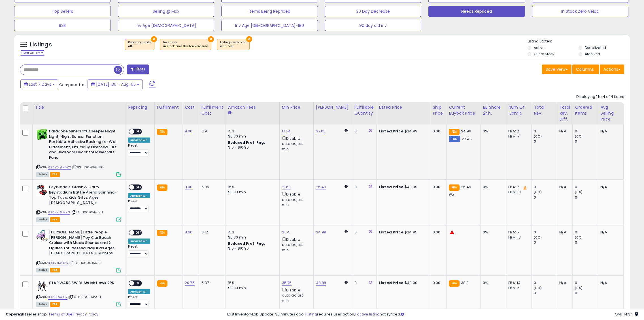  I want to click on a: 17.54, so click(286, 131).